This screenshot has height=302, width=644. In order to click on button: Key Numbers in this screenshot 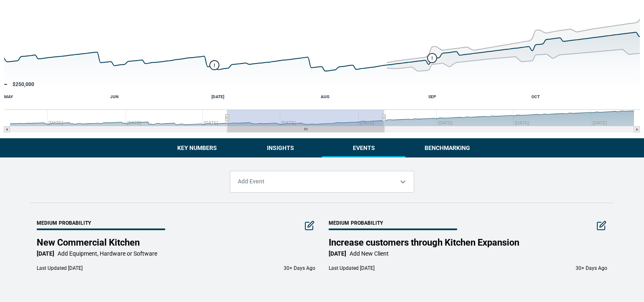, I will do `click(197, 148)`.